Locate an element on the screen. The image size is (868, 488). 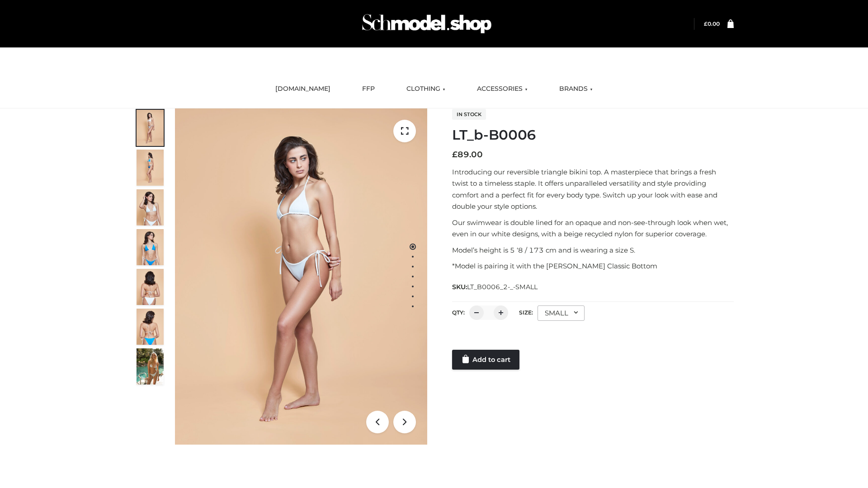
a: ACCESSORIES is located at coordinates (502, 89).